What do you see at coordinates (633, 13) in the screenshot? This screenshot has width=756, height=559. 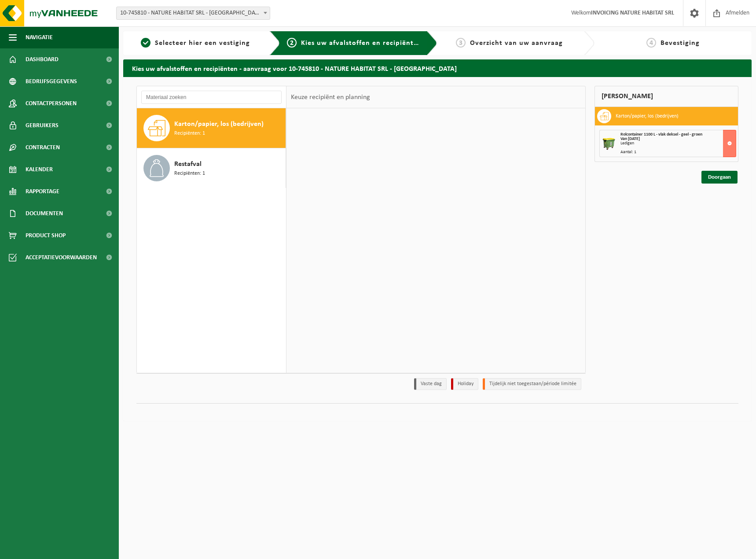 I see `strong: INVOICING NATURE HABITAT SRL` at bounding box center [633, 13].